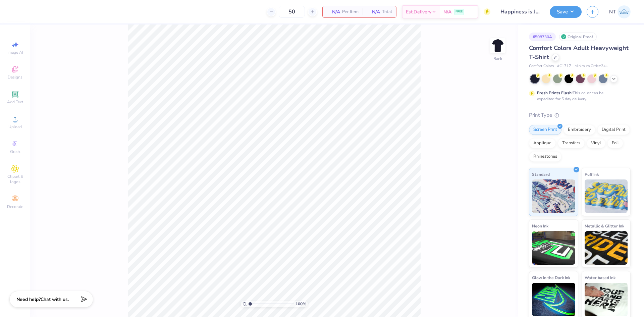 The height and width of the screenshot is (317, 644). What do you see at coordinates (15, 77) in the screenshot?
I see `span: Designs` at bounding box center [15, 77].